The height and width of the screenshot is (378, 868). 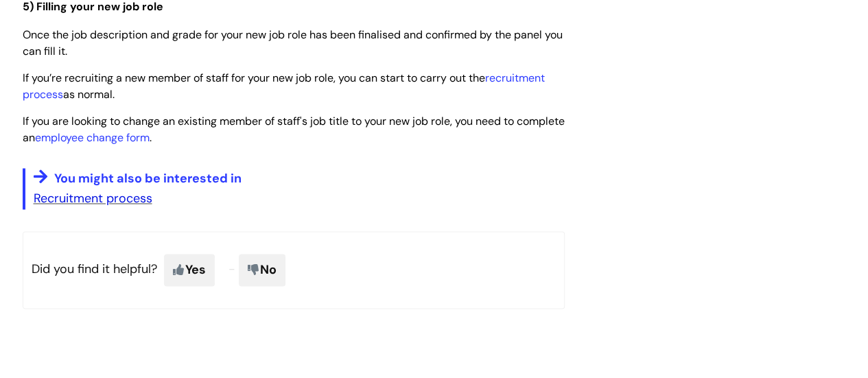 I want to click on p: Did you find it helpful?, so click(x=294, y=270).